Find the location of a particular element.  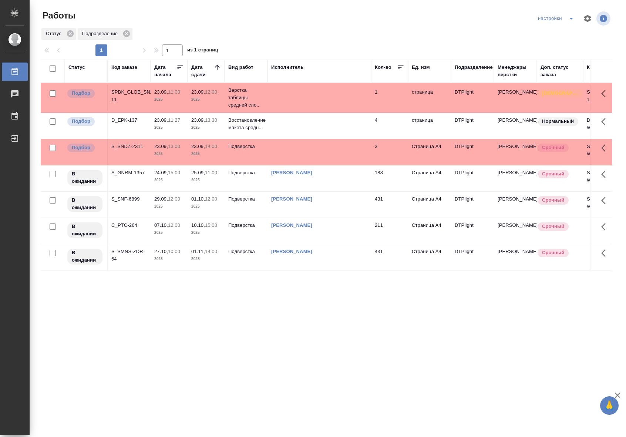

div: SPBK_GLOB_SNACK-11 is located at coordinates (129, 96).